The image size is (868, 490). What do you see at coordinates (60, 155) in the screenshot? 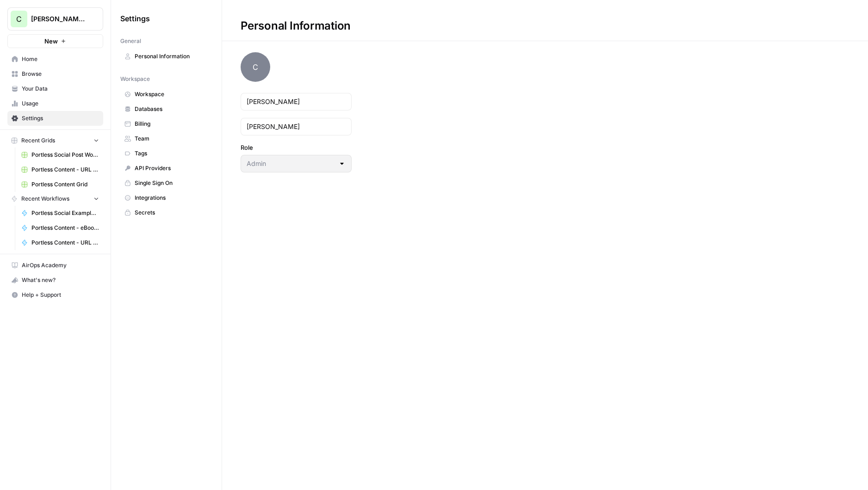
I see `a: Portless Social Post Workflow` at bounding box center [60, 155].